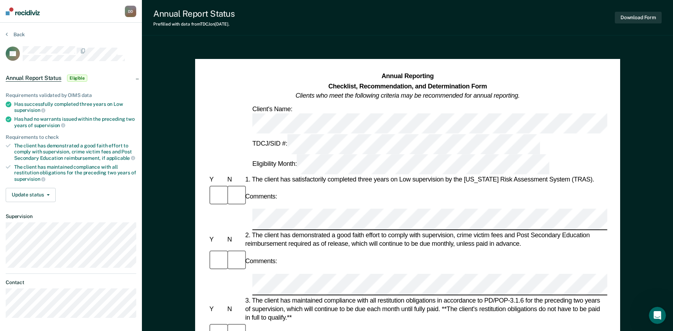  Describe the element at coordinates (425, 308) in the screenshot. I see `div: 3. The client has maintained compliance with all restitution obligations in accordance to PD/POP-...` at that location.